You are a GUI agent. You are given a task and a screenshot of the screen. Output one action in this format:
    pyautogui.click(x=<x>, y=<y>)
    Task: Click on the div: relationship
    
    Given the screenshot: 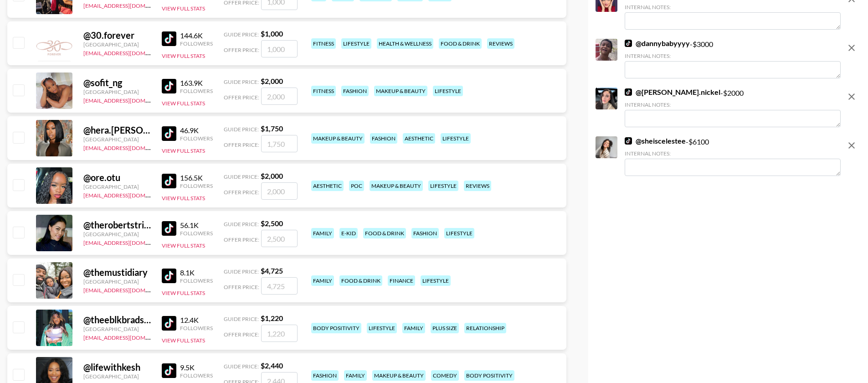 What is the action you would take?
    pyautogui.click(x=485, y=328)
    